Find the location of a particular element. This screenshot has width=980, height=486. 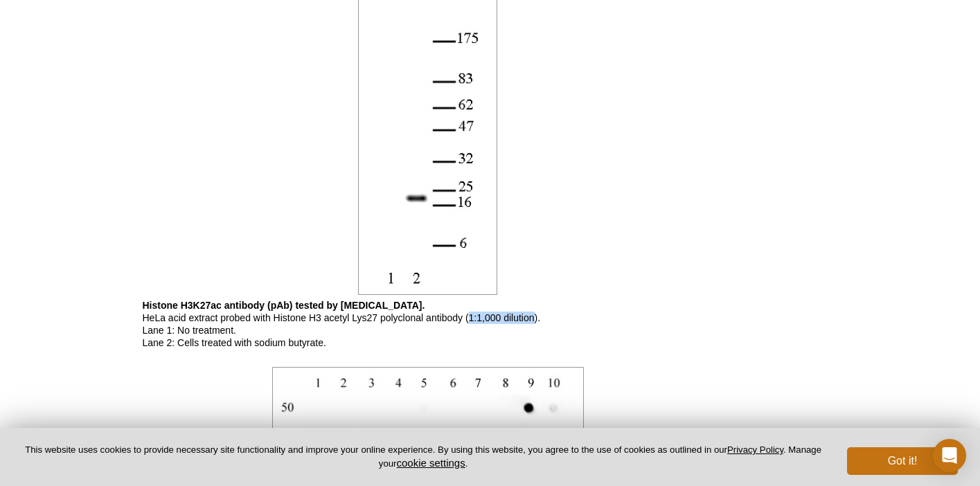

img: Histone H3K27ac antibody (pAb) tested by dot blot analysis. is located at coordinates (428, 424).